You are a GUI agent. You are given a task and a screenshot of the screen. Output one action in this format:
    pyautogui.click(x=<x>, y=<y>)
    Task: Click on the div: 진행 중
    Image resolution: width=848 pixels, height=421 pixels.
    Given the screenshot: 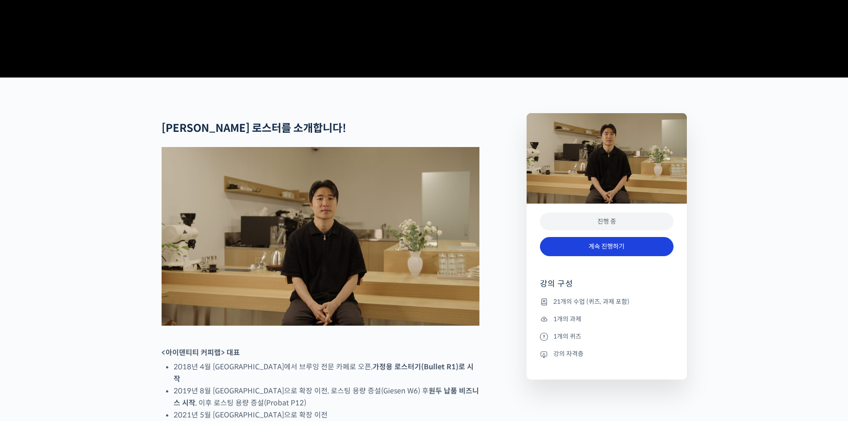 What is the action you would take?
    pyautogui.click(x=607, y=221)
    